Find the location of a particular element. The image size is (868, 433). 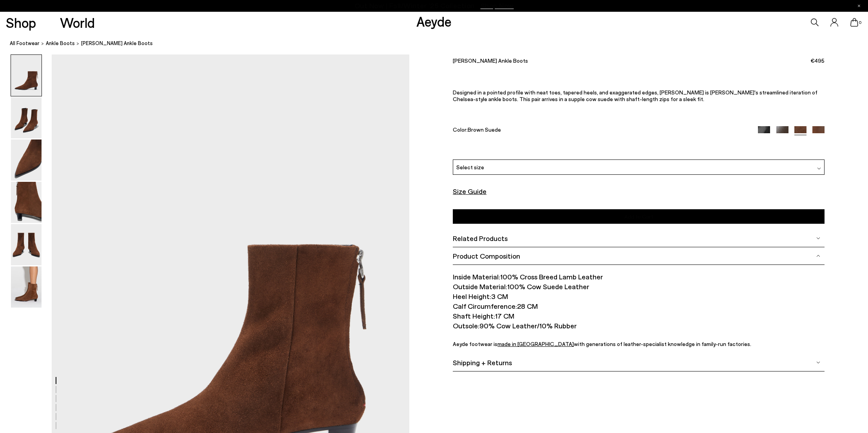

a: Shop is located at coordinates (21, 23).